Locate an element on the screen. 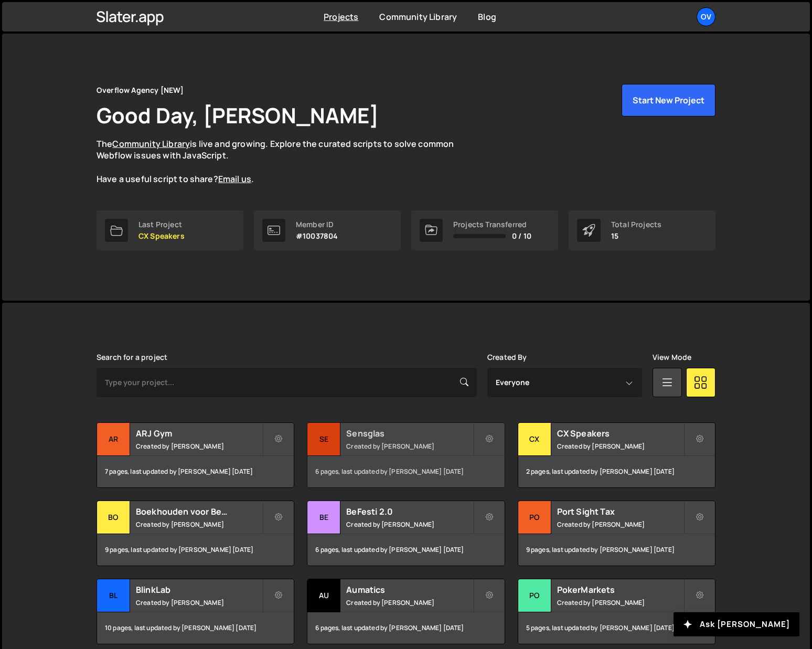 The image size is (812, 649). a: Last Project CX Speakers is located at coordinates (170, 230).